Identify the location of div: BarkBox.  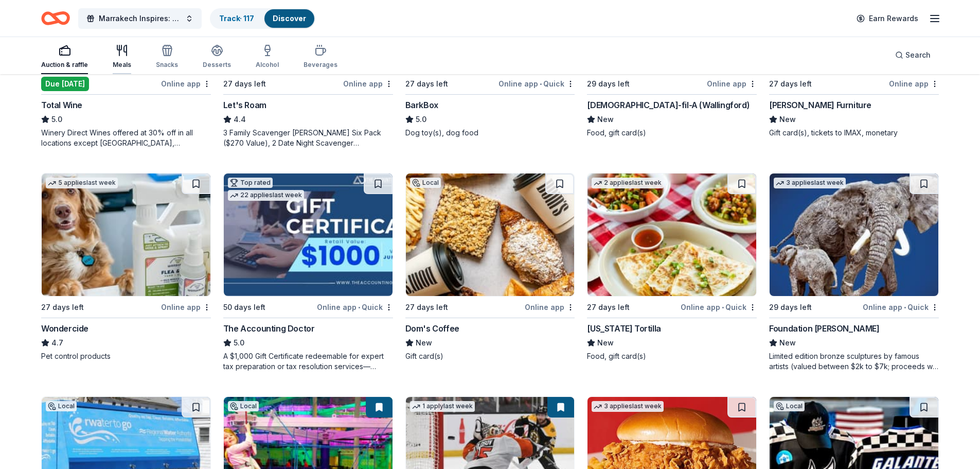
(422, 105).